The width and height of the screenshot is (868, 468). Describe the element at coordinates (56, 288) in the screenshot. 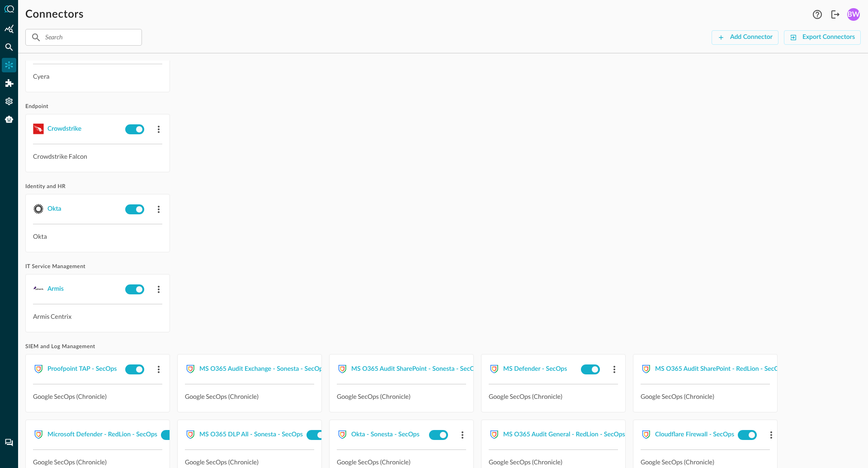

I see `button: Armis` at that location.